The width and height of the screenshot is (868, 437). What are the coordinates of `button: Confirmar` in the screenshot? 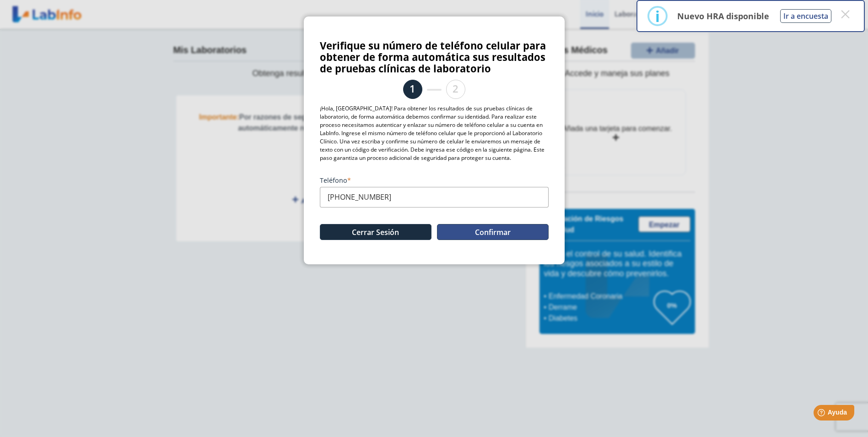 It's located at (493, 232).